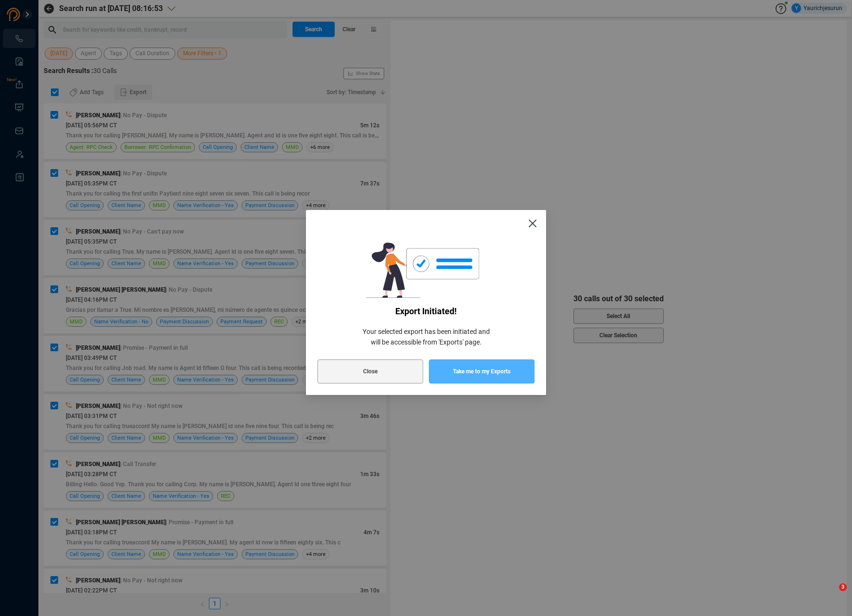 The image size is (852, 616). Describe the element at coordinates (426, 342) in the screenshot. I see `span: will be accessible from 'Exports' page.` at that location.